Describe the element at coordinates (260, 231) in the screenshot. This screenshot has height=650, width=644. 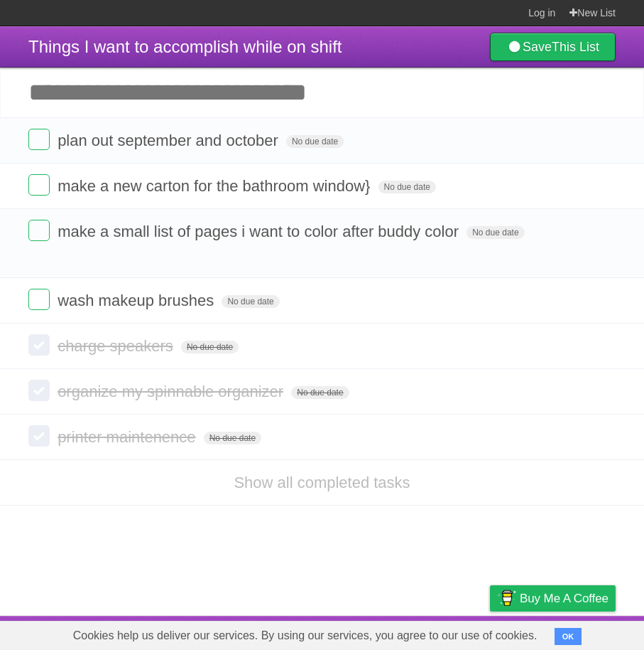
I see `span: make a small list of pages i want to color after buddy color` at that location.